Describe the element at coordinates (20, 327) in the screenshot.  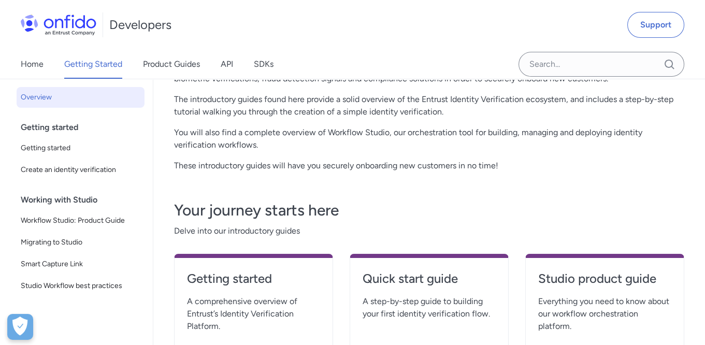
I see `button: Open Preferences` at that location.